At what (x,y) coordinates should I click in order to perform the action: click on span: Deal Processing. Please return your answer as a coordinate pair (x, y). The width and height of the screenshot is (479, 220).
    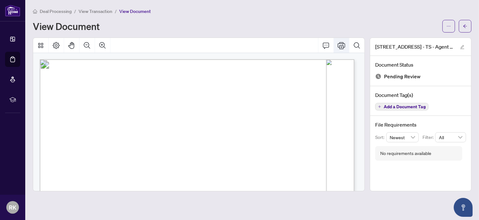
    Looking at the image, I should click on (56, 11).